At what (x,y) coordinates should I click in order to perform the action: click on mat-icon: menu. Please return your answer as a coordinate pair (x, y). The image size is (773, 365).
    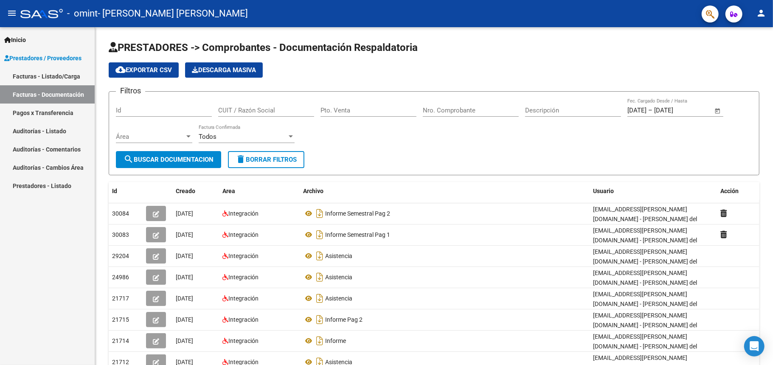
    Looking at the image, I should click on (12, 13).